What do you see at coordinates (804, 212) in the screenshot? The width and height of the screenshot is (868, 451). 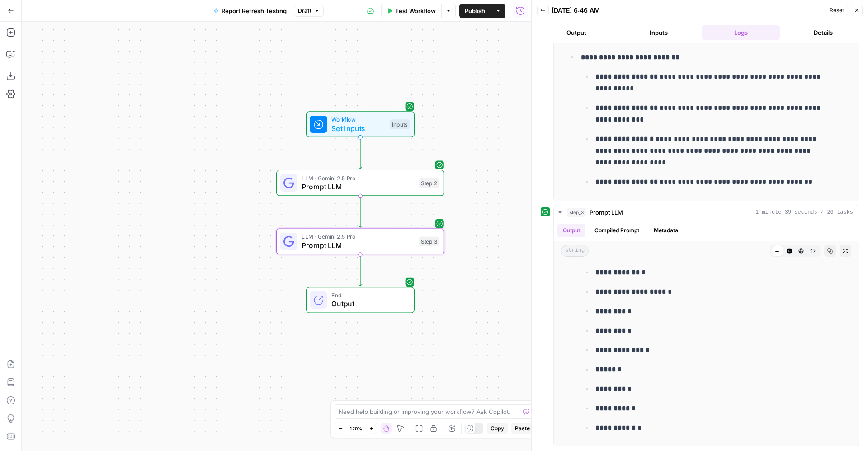 I see `span: 1 minute 39 seconds / 26 tasks` at bounding box center [804, 212].